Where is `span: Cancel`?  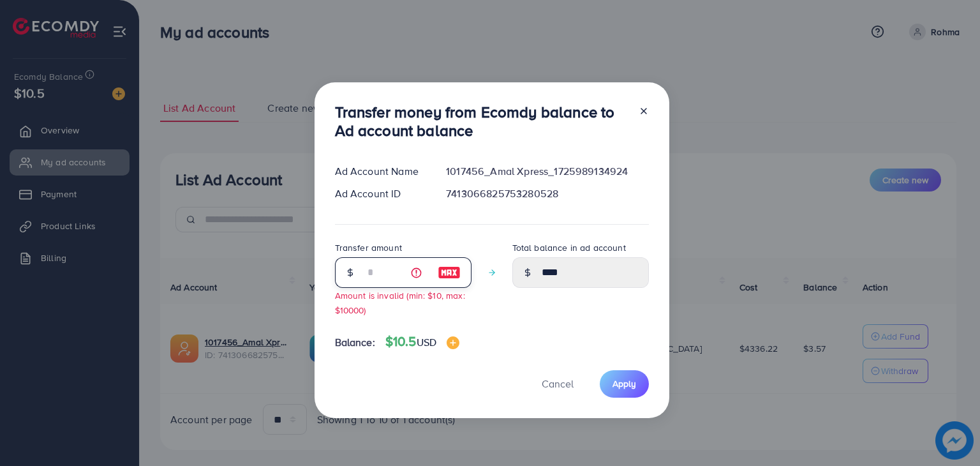 span: Cancel is located at coordinates (558, 384).